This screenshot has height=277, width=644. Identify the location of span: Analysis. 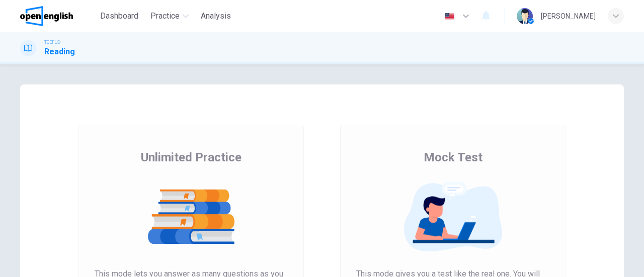
(216, 16).